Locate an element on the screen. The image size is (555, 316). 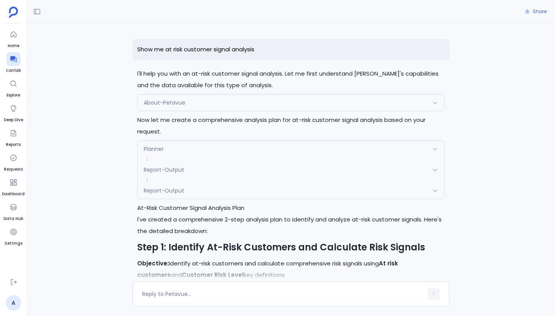
span: Share is located at coordinates (540, 12).